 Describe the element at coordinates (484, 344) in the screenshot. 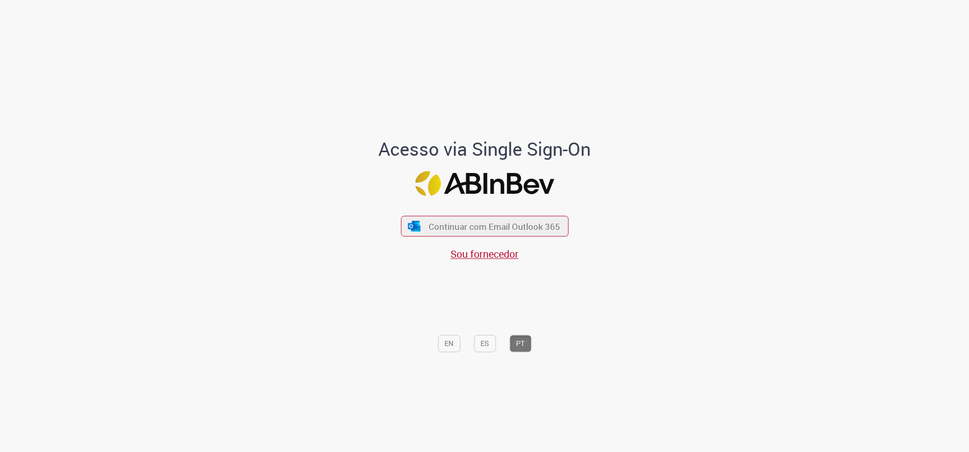

I see `button: ES` at that location.